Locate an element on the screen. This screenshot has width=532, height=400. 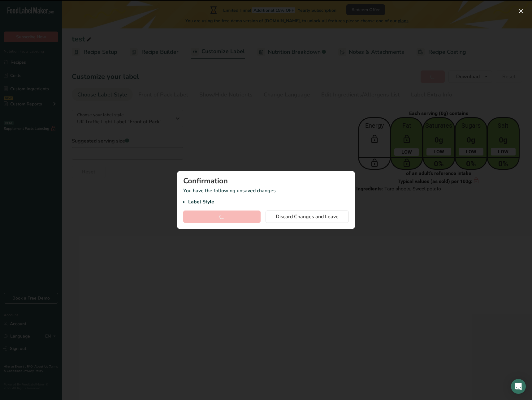
li: Label Style is located at coordinates (268, 202).